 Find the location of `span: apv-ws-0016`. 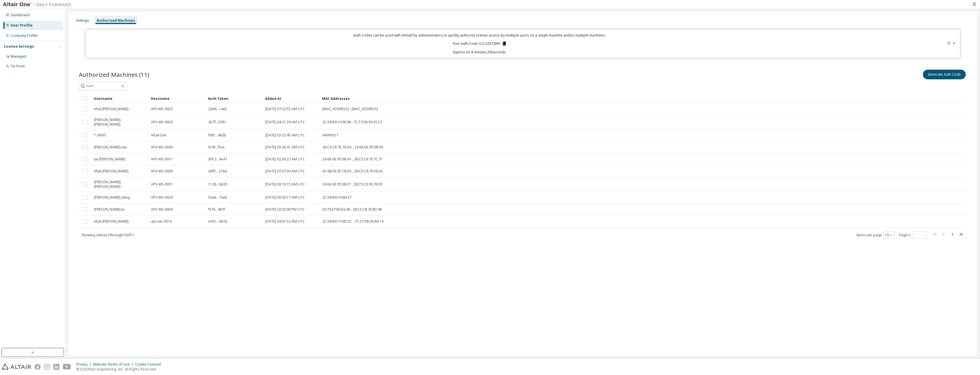

span: apv-ws-0016 is located at coordinates (161, 221).